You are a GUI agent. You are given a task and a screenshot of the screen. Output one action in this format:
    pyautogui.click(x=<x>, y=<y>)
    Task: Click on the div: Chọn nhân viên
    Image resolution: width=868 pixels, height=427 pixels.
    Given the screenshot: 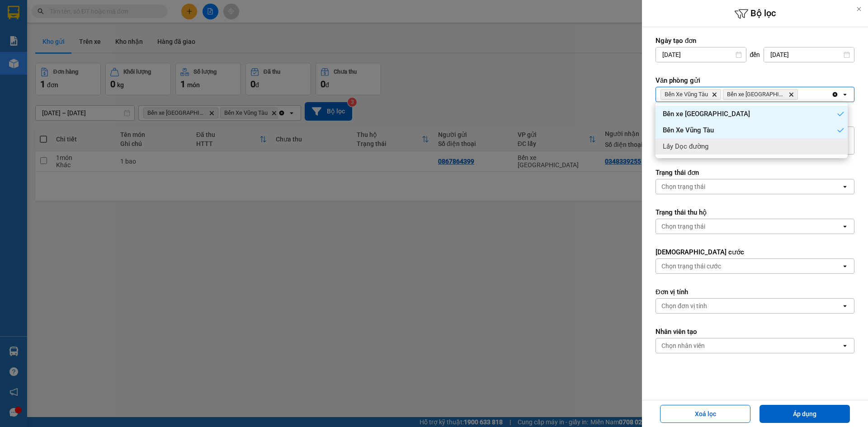 What is the action you would take?
    pyautogui.click(x=683, y=346)
    